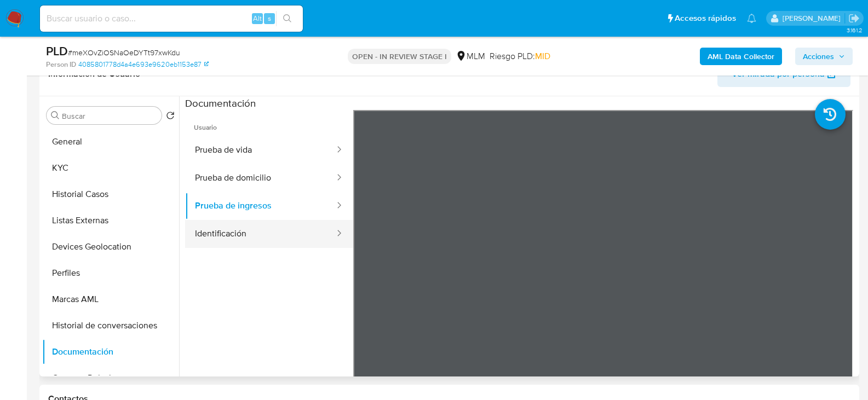 The image size is (868, 400). What do you see at coordinates (399, 57) in the screenshot?
I see `p: OPEN - IN REVIEW STAGE I` at bounding box center [399, 57].